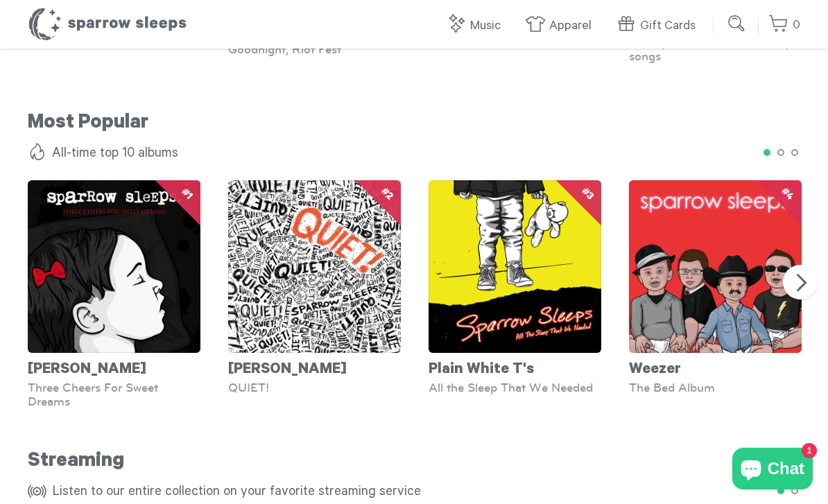  What do you see at coordinates (414, 493) in the screenshot?
I see `h4: Listen to our entire collection on your favorite streaming service` at bounding box center [414, 493].